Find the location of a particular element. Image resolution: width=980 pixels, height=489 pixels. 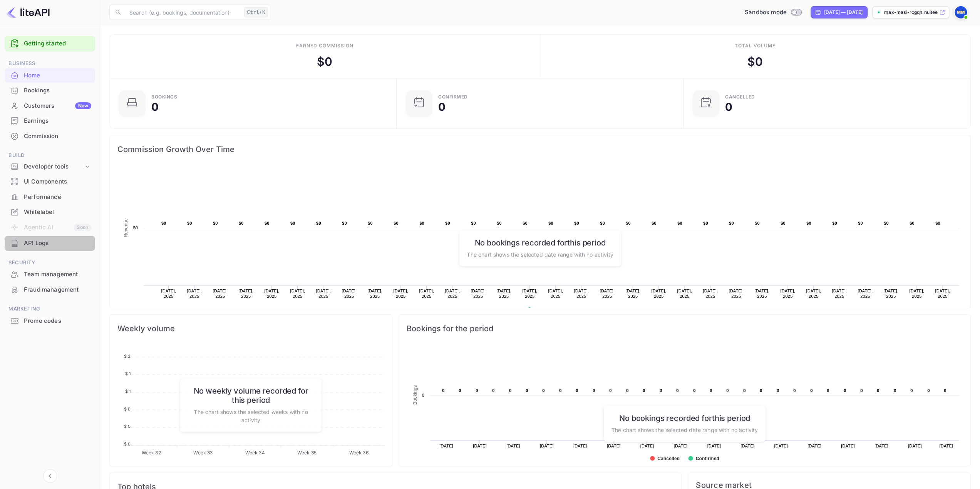

a: UI Components is located at coordinates (49, 181).